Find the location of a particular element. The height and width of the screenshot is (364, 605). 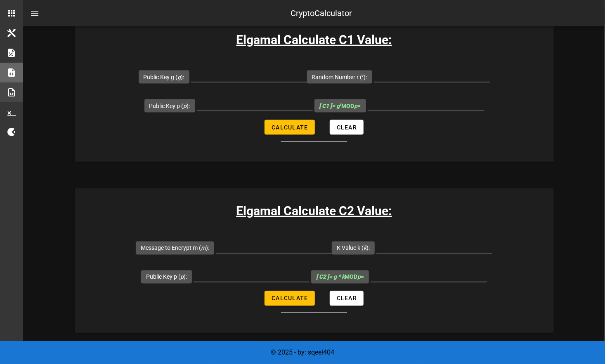

span: © 2025 - by: sqeel404 is located at coordinates (302, 352).